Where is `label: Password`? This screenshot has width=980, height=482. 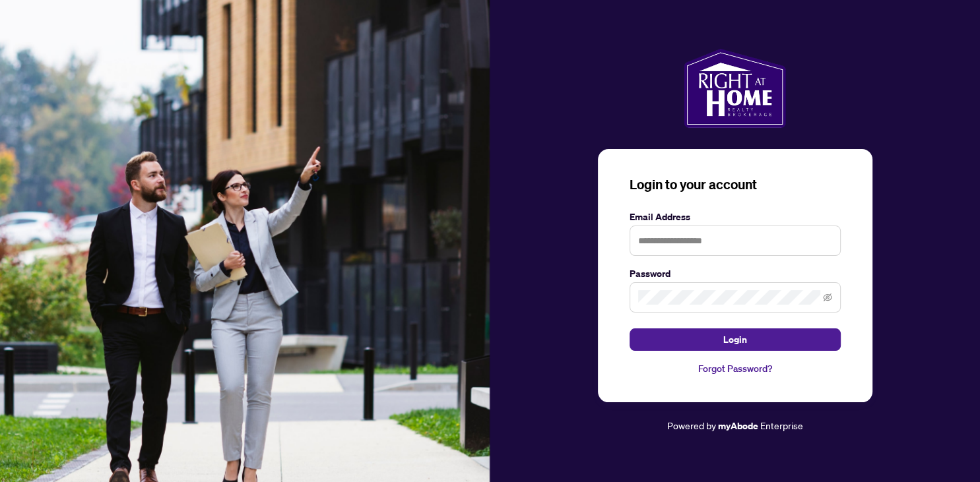 label: Password is located at coordinates (735, 273).